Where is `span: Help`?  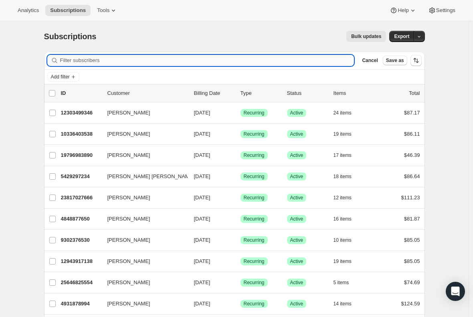 span: Help is located at coordinates (403, 10).